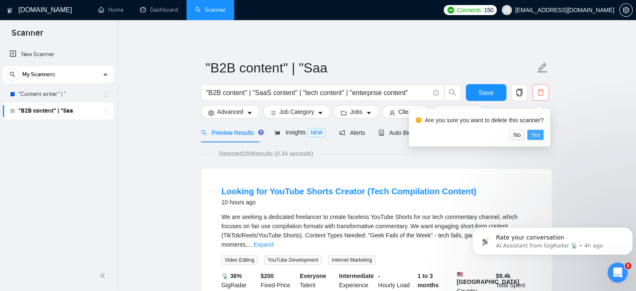 This screenshot has height=291, width=636. I want to click on span: info-circle, so click(436, 92).